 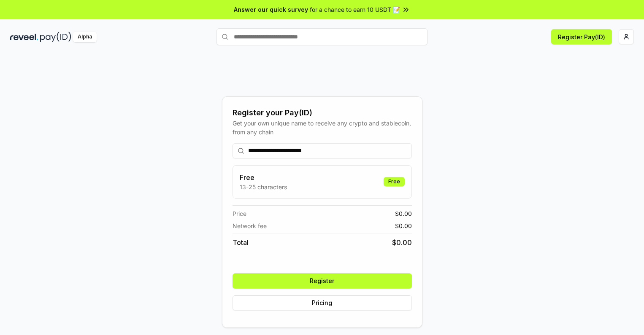 I want to click on div: Get your own unique name to receive any crypto and stablecoin, from any chain, so click(x=322, y=128).